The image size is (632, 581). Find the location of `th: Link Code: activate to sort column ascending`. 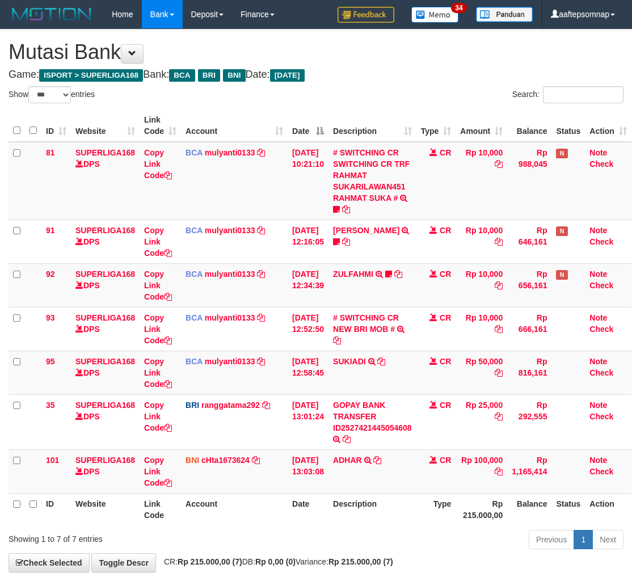

th: Link Code: activate to sort column ascending is located at coordinates (160, 125).